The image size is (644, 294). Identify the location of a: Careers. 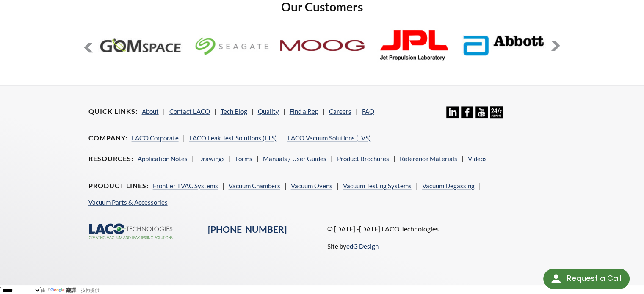
(340, 111).